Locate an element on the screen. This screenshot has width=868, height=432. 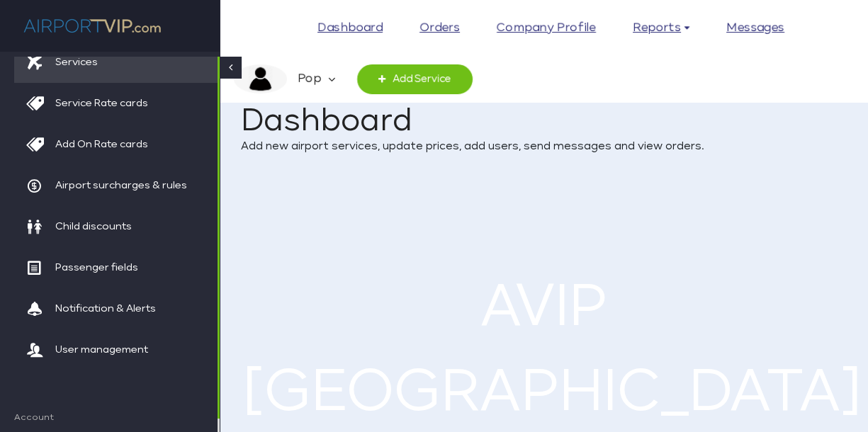
span: Add Service is located at coordinates (418, 79).